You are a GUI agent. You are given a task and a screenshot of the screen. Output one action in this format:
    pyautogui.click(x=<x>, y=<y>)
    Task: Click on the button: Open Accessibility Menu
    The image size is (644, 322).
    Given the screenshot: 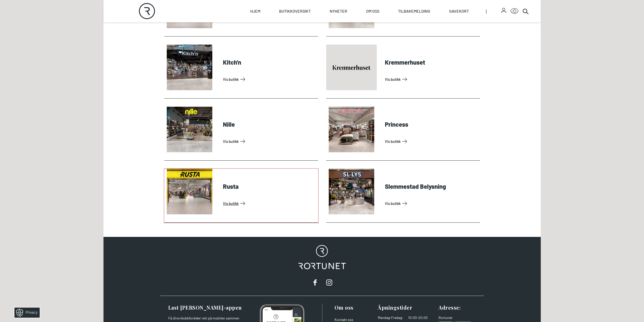 What is the action you would take?
    pyautogui.click(x=515, y=11)
    